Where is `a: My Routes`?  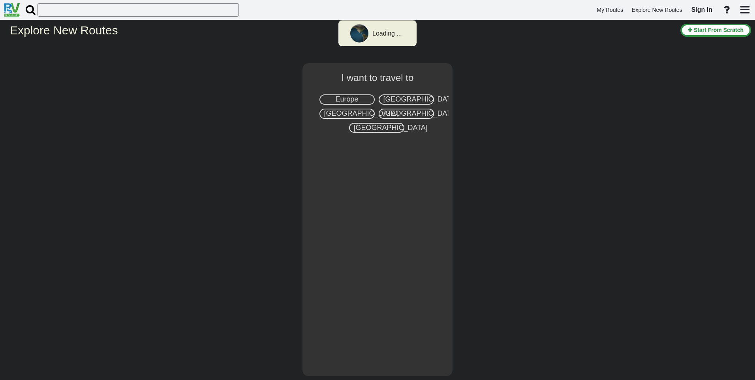
a: My Routes is located at coordinates (610, 10).